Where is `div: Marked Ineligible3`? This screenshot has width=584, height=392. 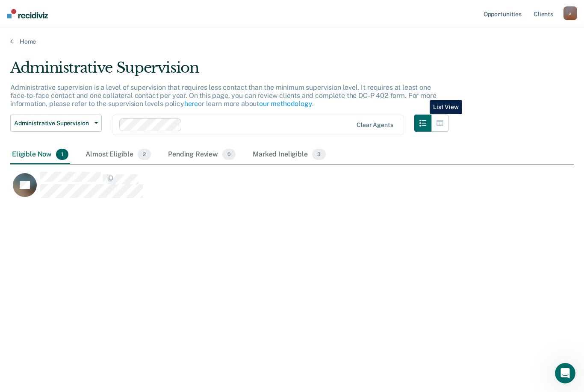 div: Marked Ineligible3 is located at coordinates (289, 155).